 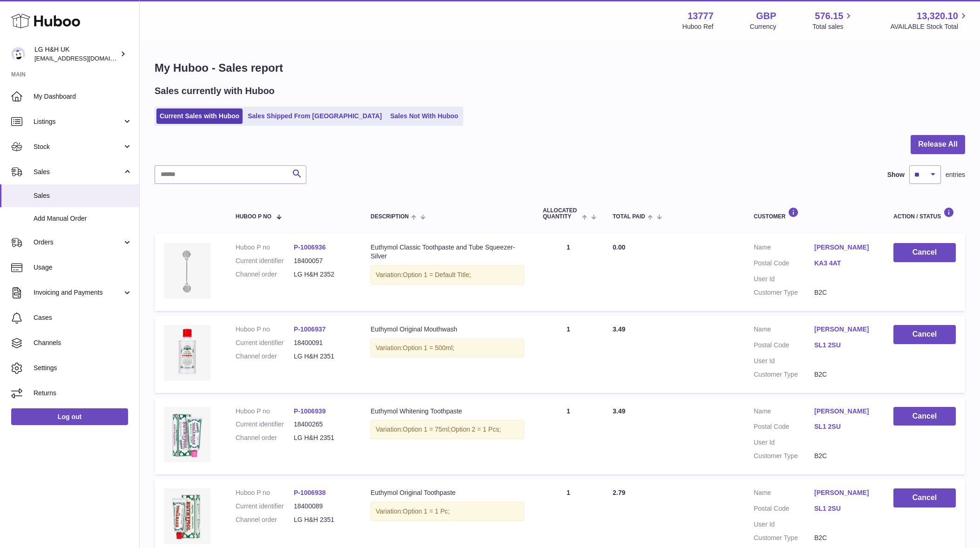 I want to click on a: 576.15 Total sales, so click(x=833, y=20).